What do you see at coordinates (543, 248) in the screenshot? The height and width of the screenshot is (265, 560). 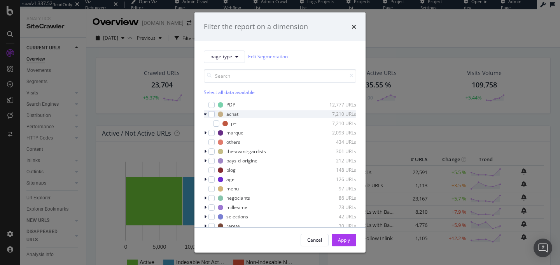 I see `div: Open Intercom Messenger` at bounding box center [543, 248].